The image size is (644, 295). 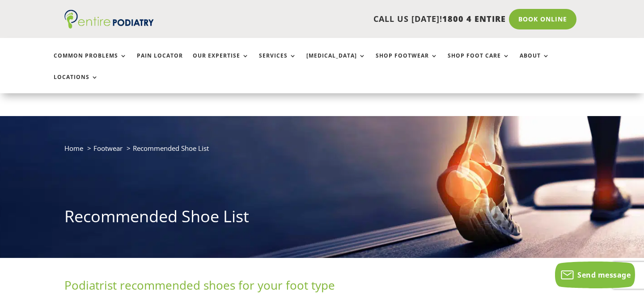 I want to click on a: Shop Footwear, so click(x=407, y=62).